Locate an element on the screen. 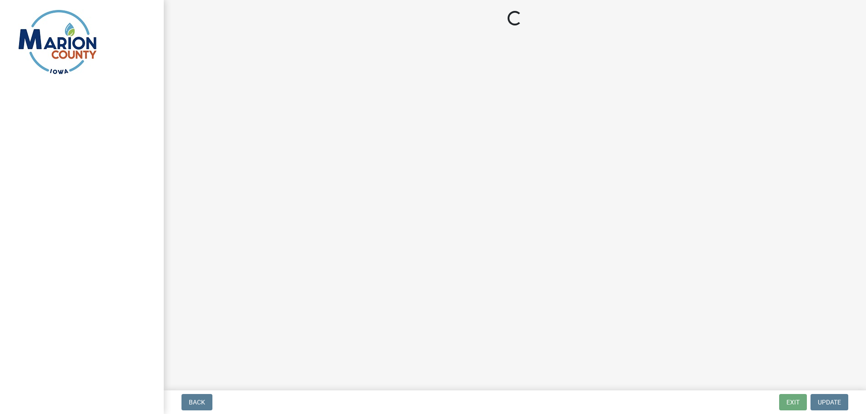  button: Back is located at coordinates (197, 403).